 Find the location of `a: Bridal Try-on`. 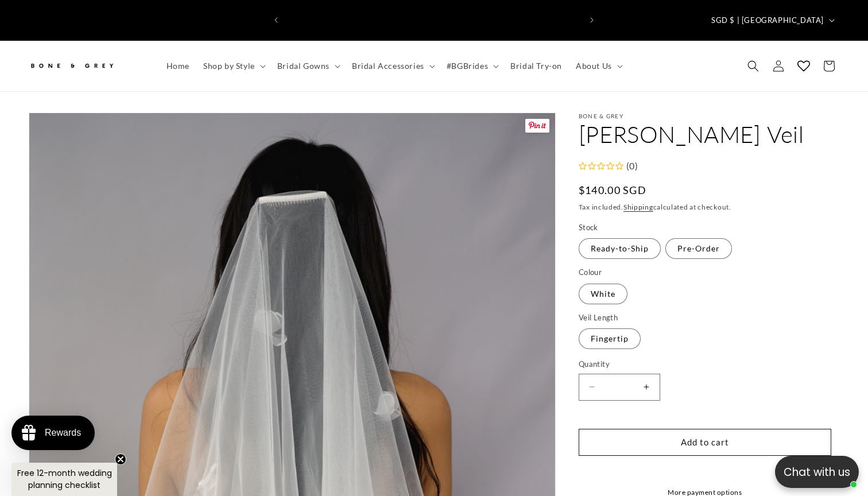

a: Bridal Try-on is located at coordinates (537, 66).